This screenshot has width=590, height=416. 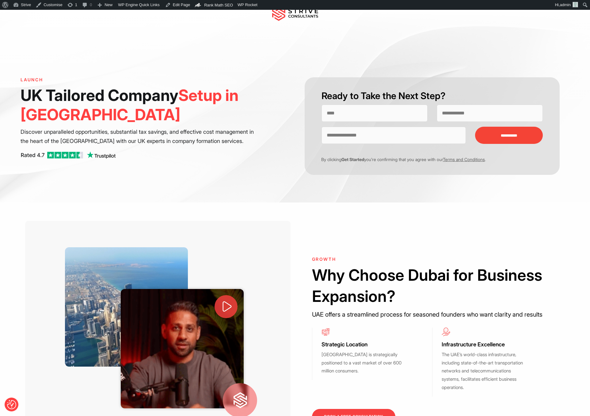 I want to click on span: admin, so click(x=565, y=5).